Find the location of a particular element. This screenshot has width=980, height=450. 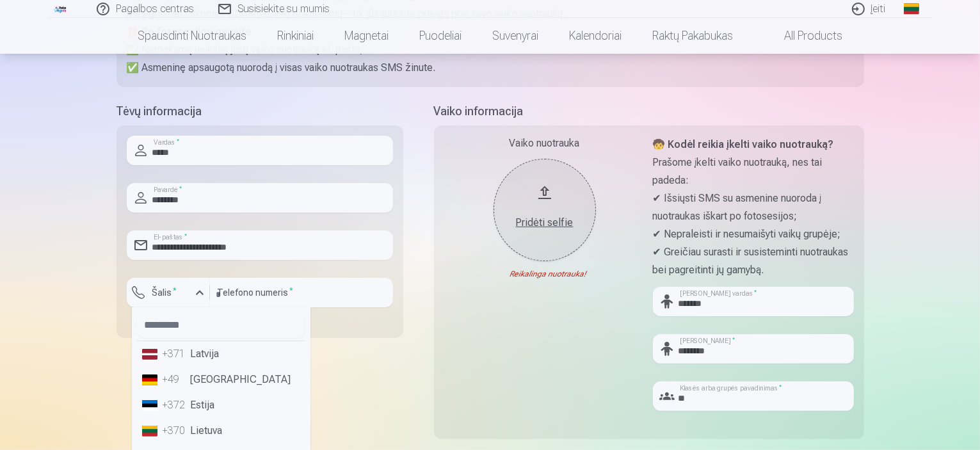

a: Magnetai is located at coordinates (366, 36).